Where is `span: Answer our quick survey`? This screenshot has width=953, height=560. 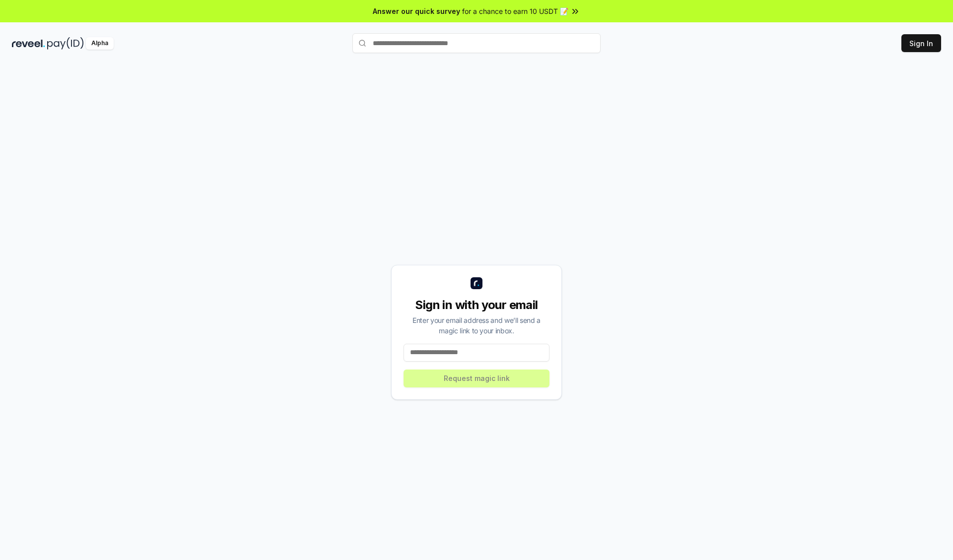
span: Answer our quick survey is located at coordinates (417, 11).